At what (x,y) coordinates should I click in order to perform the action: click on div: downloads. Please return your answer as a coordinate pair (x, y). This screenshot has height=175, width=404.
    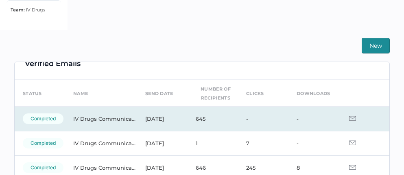
    Looking at the image, I should click on (313, 93).